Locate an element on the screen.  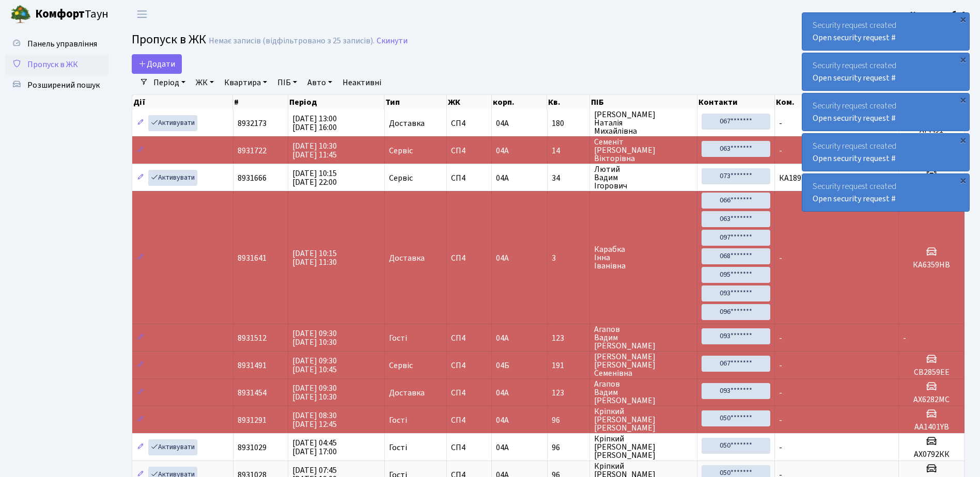
span: КА1892АВ is located at coordinates (797, 178).